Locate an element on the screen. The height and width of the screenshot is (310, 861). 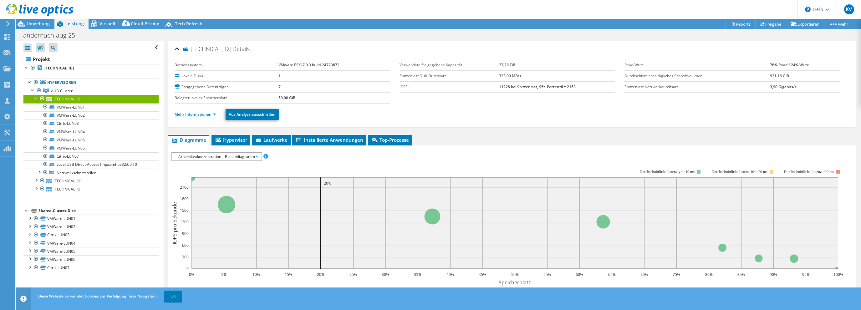
text: 85% is located at coordinates (741, 274).